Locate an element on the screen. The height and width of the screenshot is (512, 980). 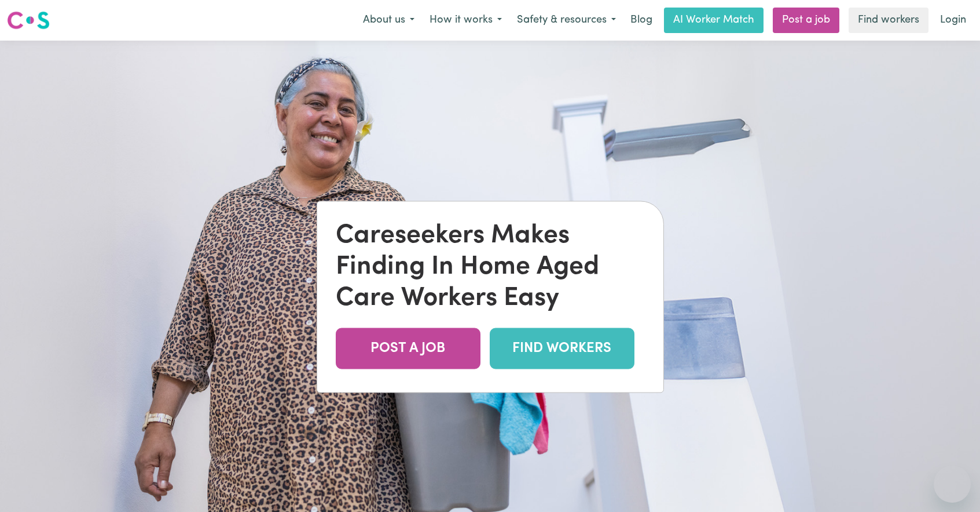
button: How it works is located at coordinates (465, 20).